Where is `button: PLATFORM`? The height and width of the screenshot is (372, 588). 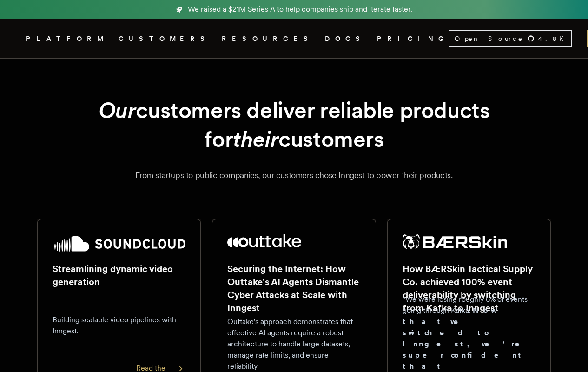 button: PLATFORM is located at coordinates (66, 39).